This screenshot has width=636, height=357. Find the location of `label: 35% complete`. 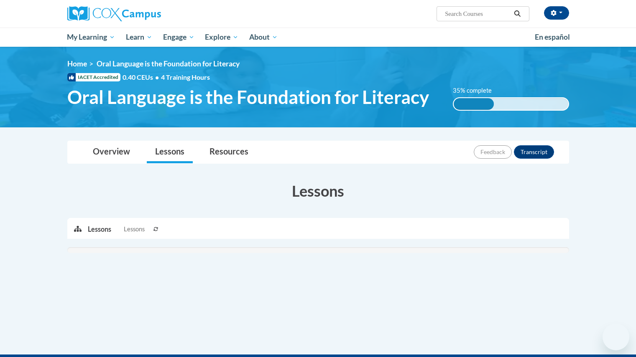

label: 35% complete is located at coordinates (477, 91).